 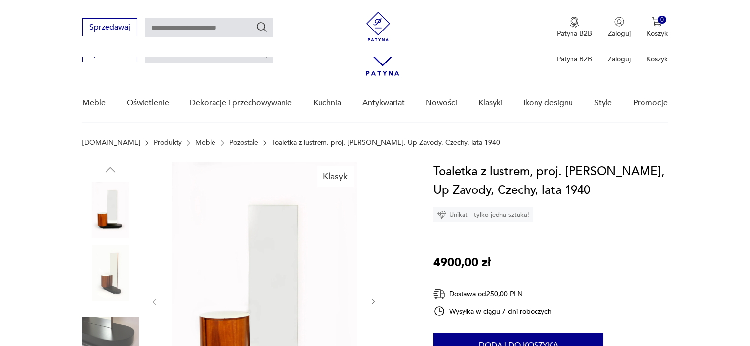 What do you see at coordinates (335, 177) in the screenshot?
I see `div: Klasyk` at bounding box center [335, 177].